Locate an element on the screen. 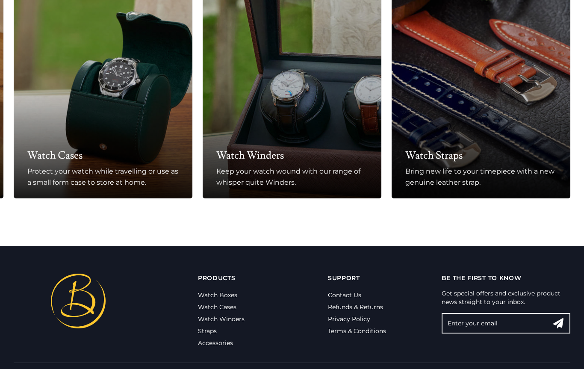  a: Watch Boxes is located at coordinates (218, 295).